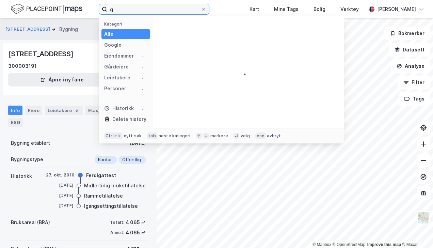  What do you see at coordinates (274, 136) in the screenshot?
I see `div: avbryt` at bounding box center [274, 136].